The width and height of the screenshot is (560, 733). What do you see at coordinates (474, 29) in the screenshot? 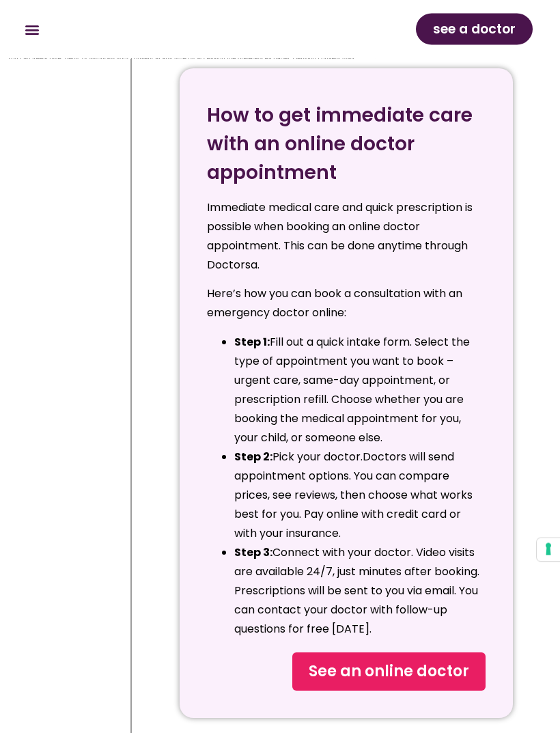
I see `a: see a doctor` at bounding box center [474, 29].